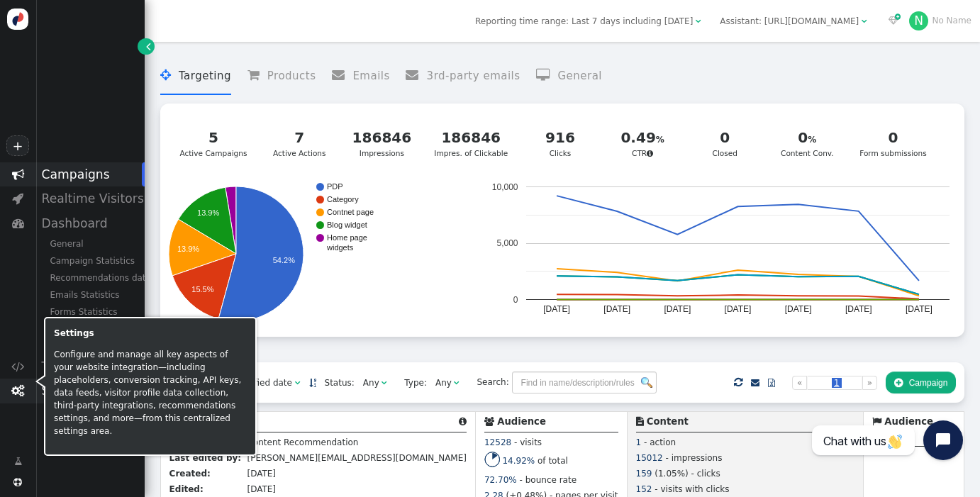 Image resolution: width=980 pixels, height=497 pixels. Describe the element at coordinates (186, 489) in the screenshot. I see `b: Edited:` at that location.